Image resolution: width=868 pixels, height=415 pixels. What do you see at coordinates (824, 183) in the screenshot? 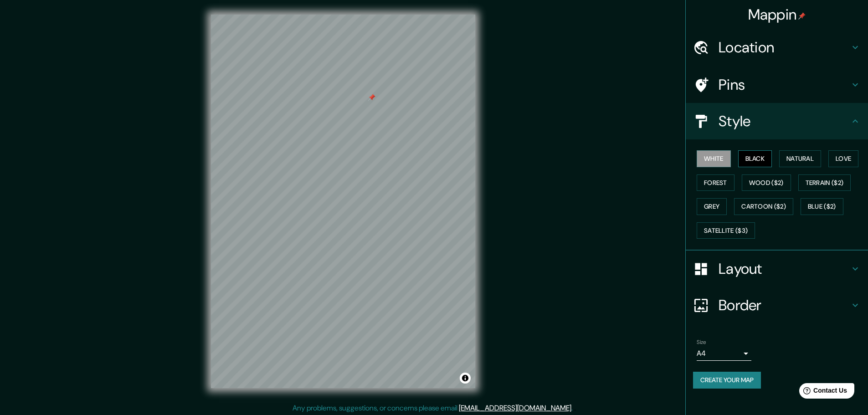
I see `button: Terrain ($2)` at bounding box center [824, 183].